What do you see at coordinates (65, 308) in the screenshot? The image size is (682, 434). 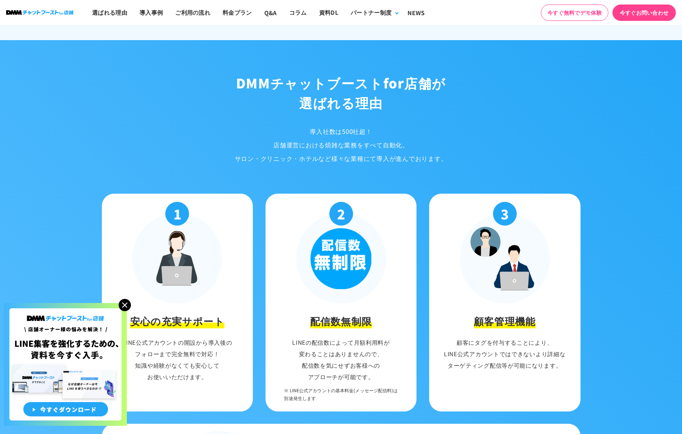 I see `a: 店舗オーナー様の悩みを解決!LINE集客を狂化するための資料を今すぐ入手!` at bounding box center [65, 308].